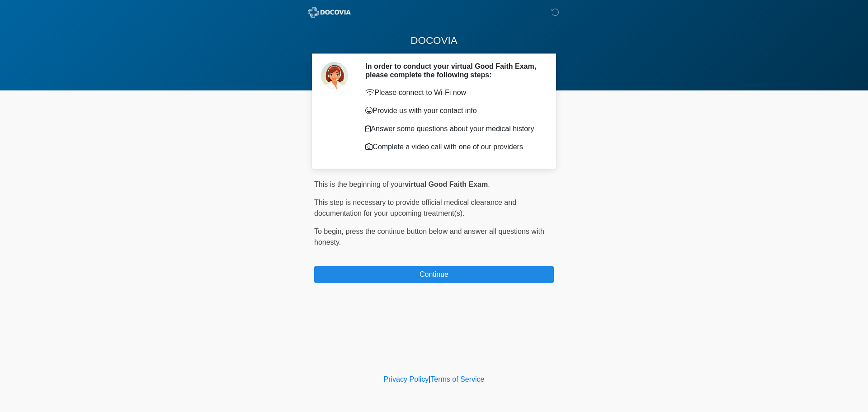 Image resolution: width=868 pixels, height=412 pixels. I want to click on p: Provide us with your contact info, so click(453, 111).